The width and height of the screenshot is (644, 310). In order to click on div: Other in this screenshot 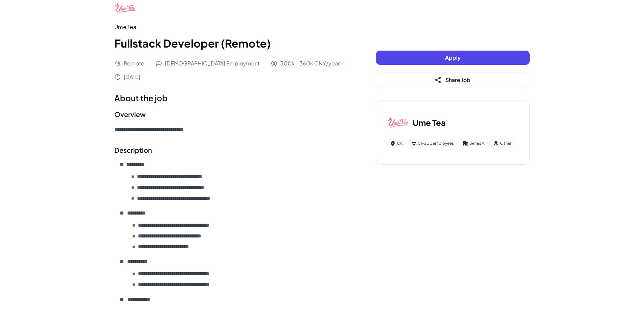, I will do `click(502, 144)`.